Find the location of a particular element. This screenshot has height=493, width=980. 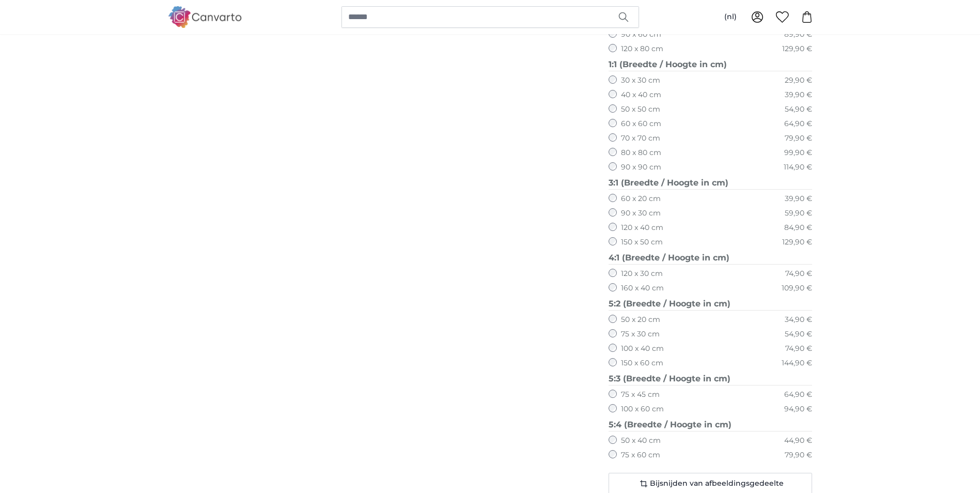

img: Canvarto is located at coordinates (205, 16).